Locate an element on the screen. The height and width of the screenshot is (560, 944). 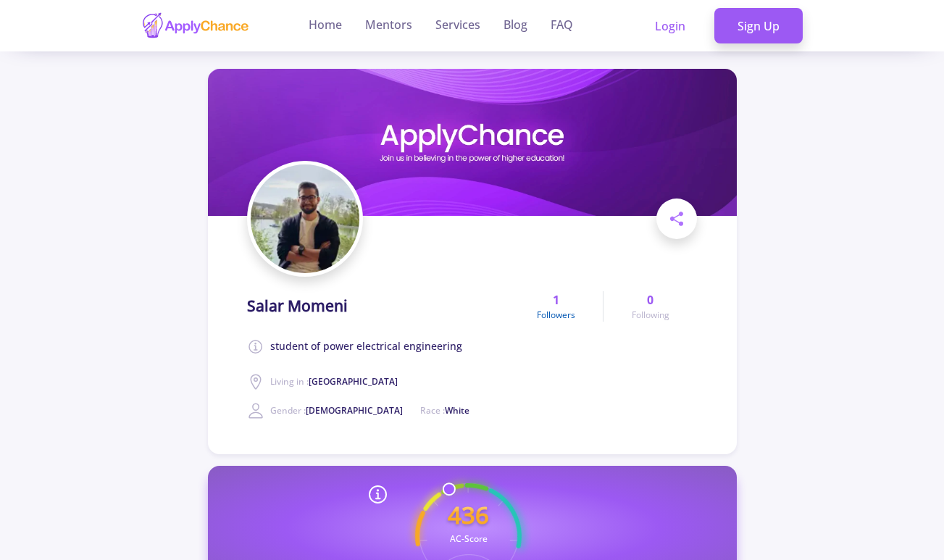
a: Login is located at coordinates (670, 26).